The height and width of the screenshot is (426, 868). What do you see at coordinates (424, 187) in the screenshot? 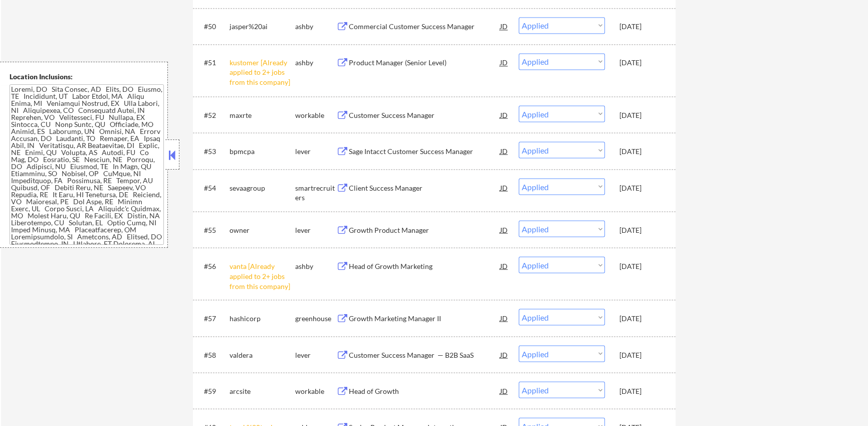
I see `div: Client Success Manager` at bounding box center [424, 187].